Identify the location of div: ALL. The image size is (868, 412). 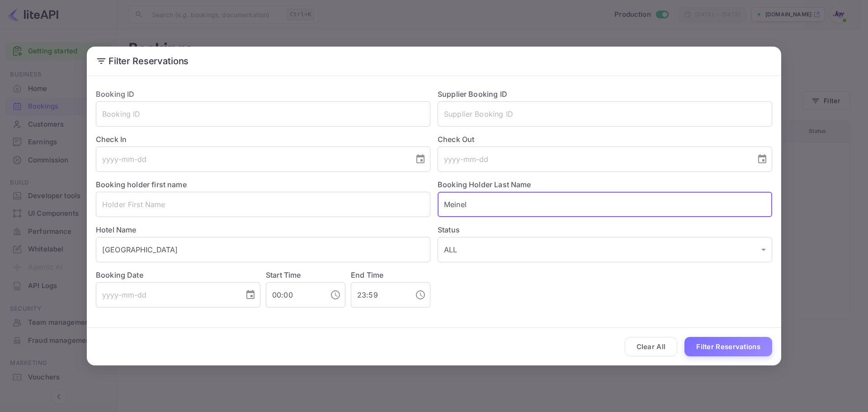
(605, 250).